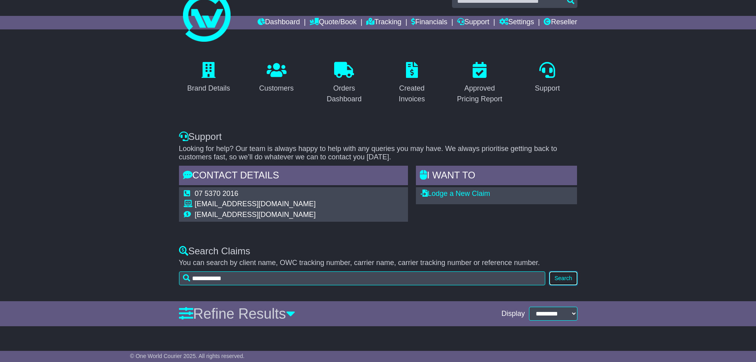 Image resolution: width=756 pixels, height=362 pixels. I want to click on a: Financials, so click(429, 23).